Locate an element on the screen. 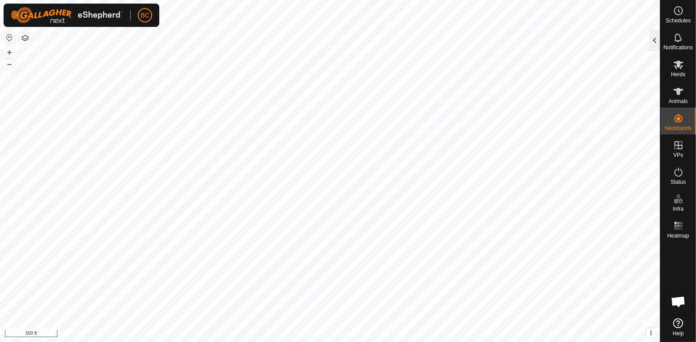  a: Help is located at coordinates (678, 327).